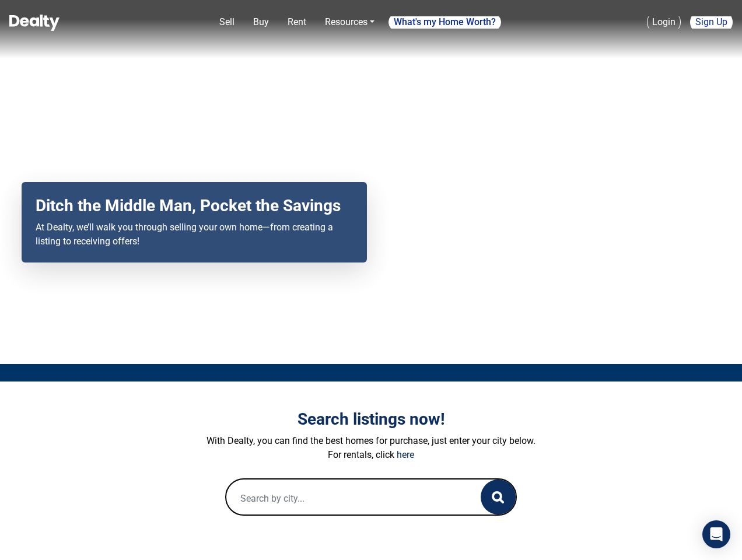 This screenshot has width=742, height=560. I want to click on a: here, so click(406, 454).